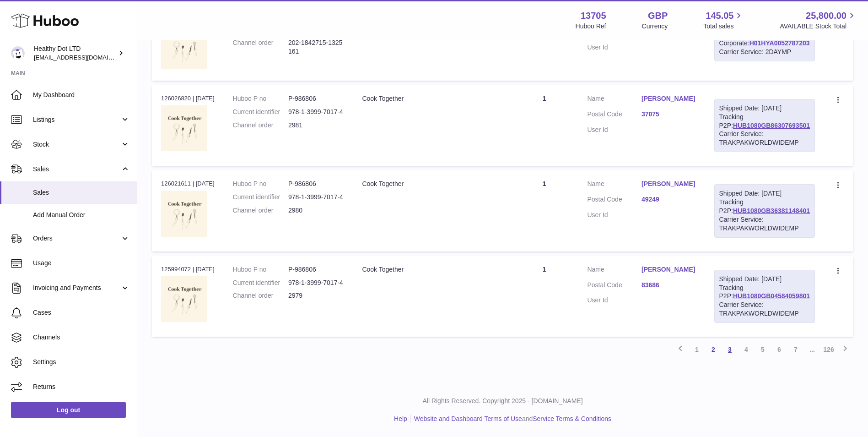 Image resolution: width=868 pixels, height=437 pixels. I want to click on a: Service Terms & Conditions, so click(572, 419).